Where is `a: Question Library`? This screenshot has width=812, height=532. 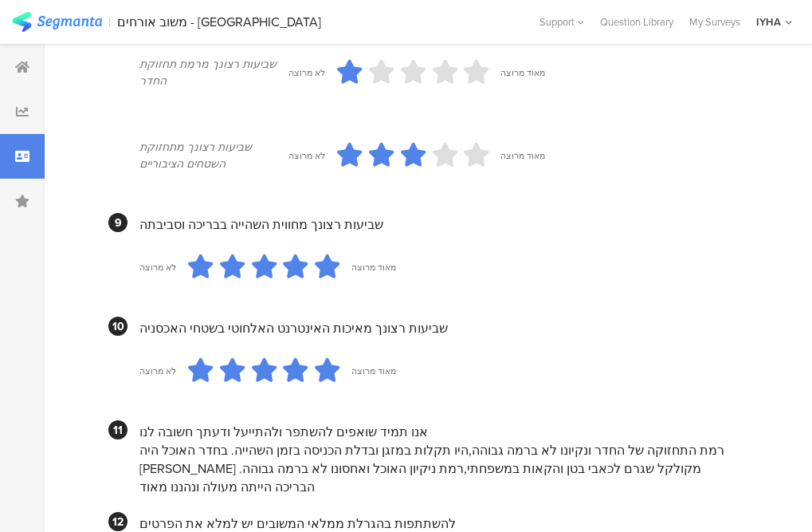 a: Question Library is located at coordinates (636, 21).